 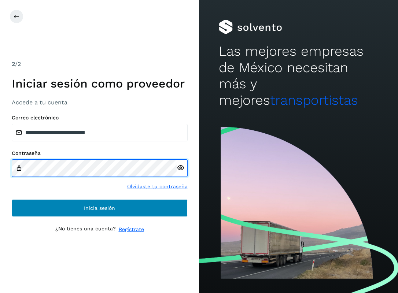 I want to click on span: transportistas, so click(x=314, y=100).